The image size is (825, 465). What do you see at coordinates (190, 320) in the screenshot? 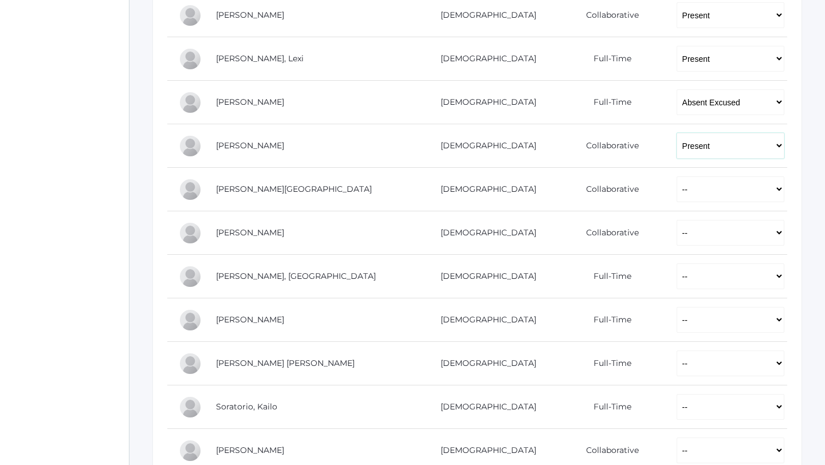
I see `div: Vincent Scrudato` at bounding box center [190, 320].